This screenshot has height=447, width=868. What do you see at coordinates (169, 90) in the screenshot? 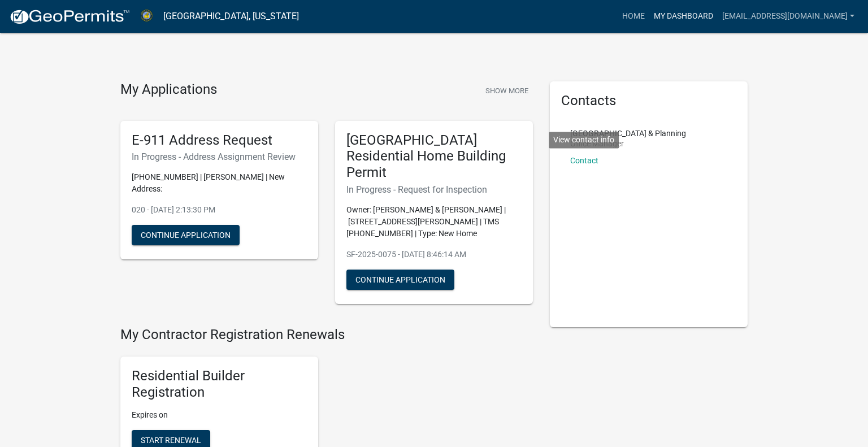
I see `h4: My Applications` at bounding box center [169, 90].